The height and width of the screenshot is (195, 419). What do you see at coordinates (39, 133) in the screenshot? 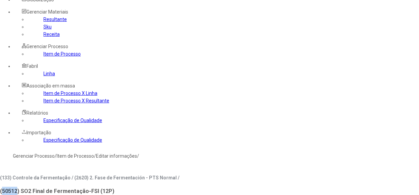
I see `span: Importação` at bounding box center [39, 133].